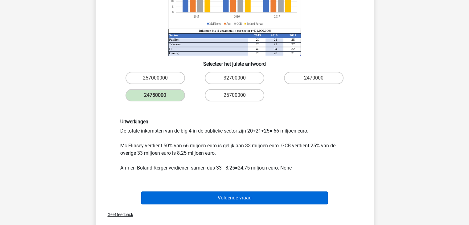  I want to click on tspan: 2015, so click(258, 35).